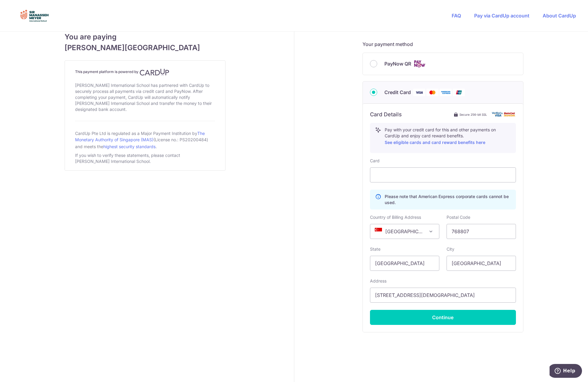 The image size is (588, 382). Describe the element at coordinates (435, 142) in the screenshot. I see `a: See eligible cards and card reward benefits here` at that location.